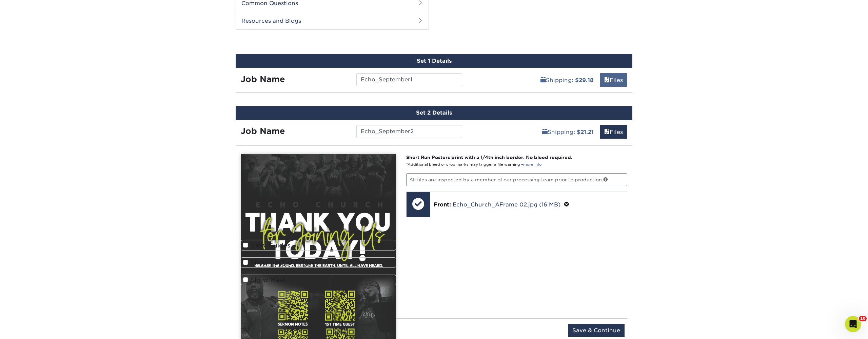  I want to click on label: Show Spot UV Mask, so click(319, 262).